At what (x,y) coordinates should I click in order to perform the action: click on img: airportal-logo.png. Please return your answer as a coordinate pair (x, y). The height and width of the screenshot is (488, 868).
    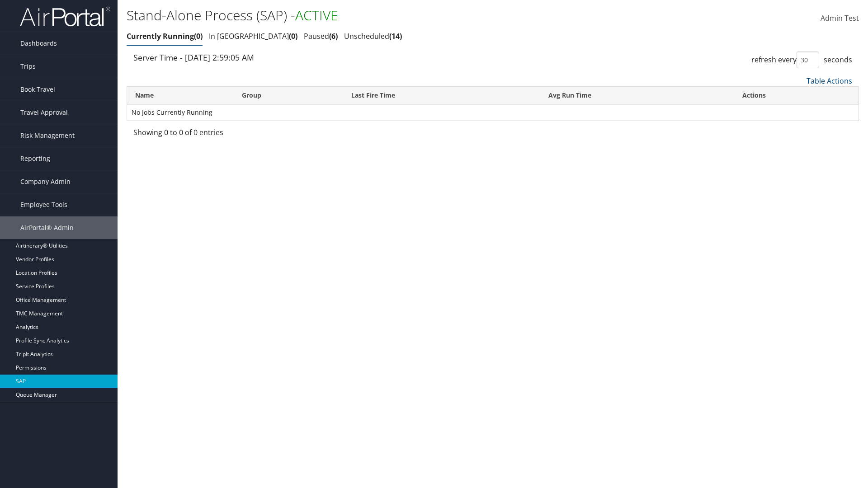
    Looking at the image, I should click on (66, 16).